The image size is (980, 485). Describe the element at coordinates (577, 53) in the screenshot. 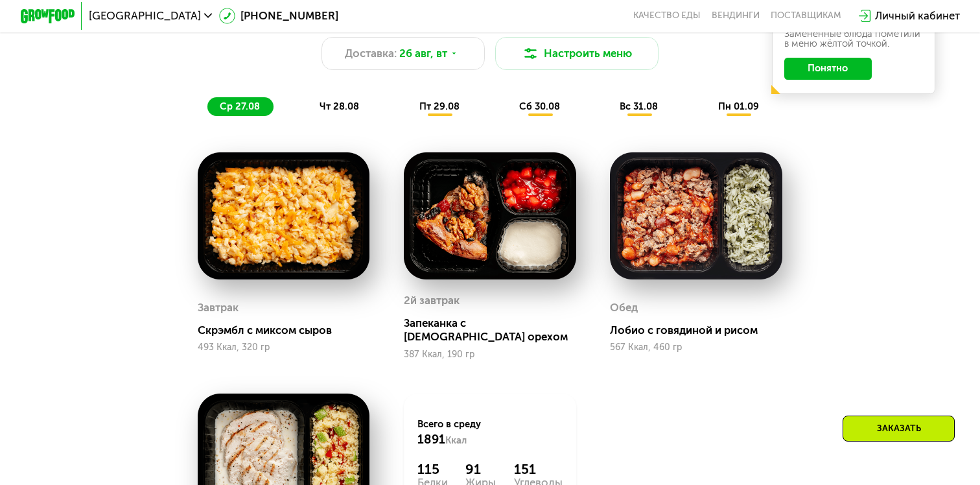

I see `button: Настроить меню` at that location.